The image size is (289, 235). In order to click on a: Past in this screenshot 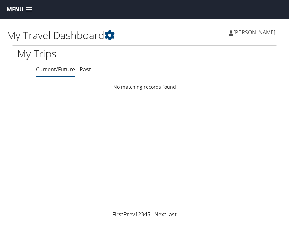, I will do `click(85, 69)`.